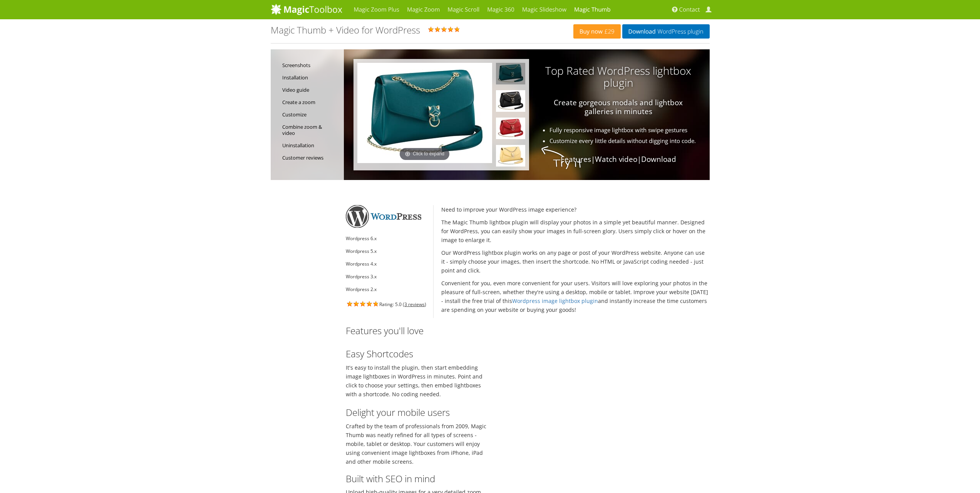 The height and width of the screenshot is (493, 980). I want to click on h3: Delight your mobile users, so click(419, 412).